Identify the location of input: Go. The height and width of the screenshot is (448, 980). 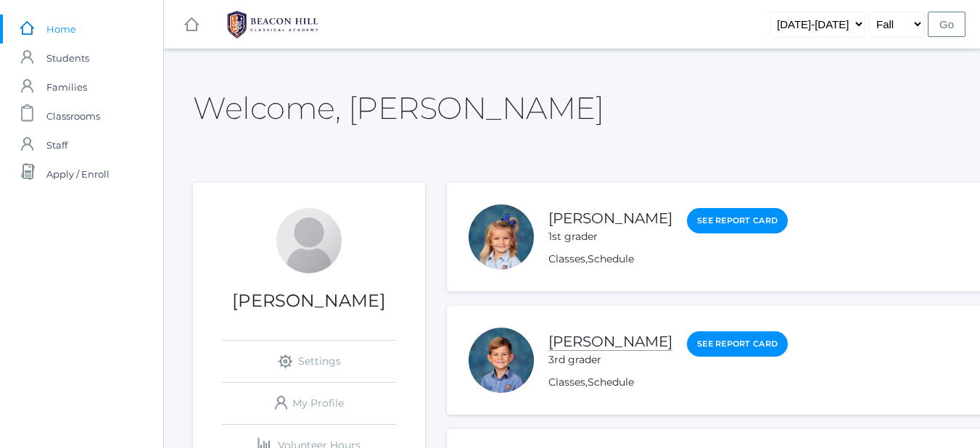
(947, 24).